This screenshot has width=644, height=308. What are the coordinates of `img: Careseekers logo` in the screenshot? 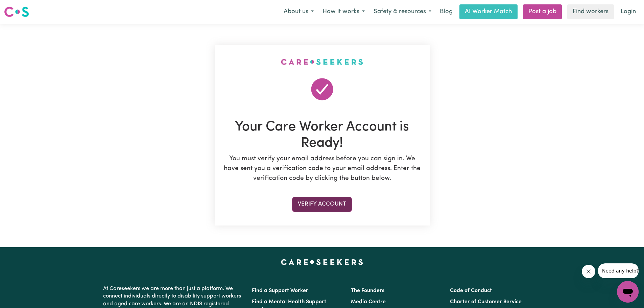 It's located at (16, 12).